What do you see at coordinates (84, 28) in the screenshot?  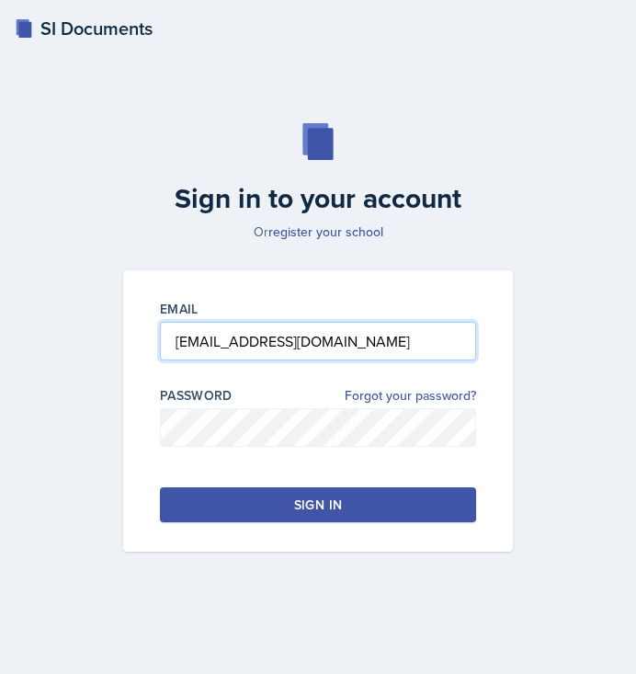 I see `div: SI Documents` at bounding box center [84, 28].